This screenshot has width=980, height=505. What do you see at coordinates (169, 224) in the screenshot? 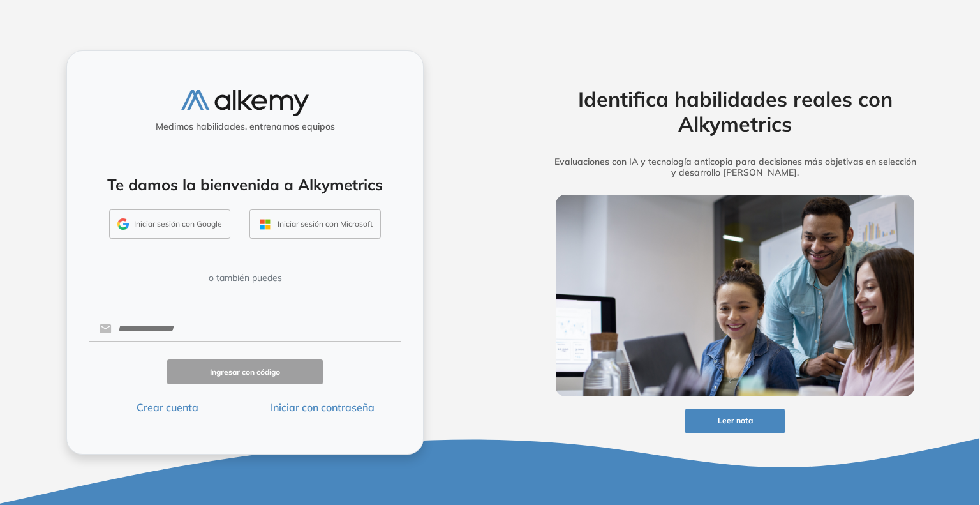
I see `button: Iniciar sesión con Google` at bounding box center [169, 224].